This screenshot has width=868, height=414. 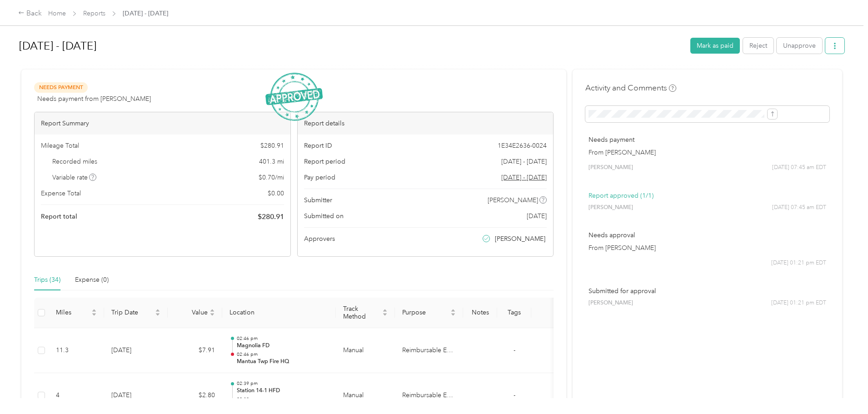 I want to click on div: Report details, so click(x=425, y=123).